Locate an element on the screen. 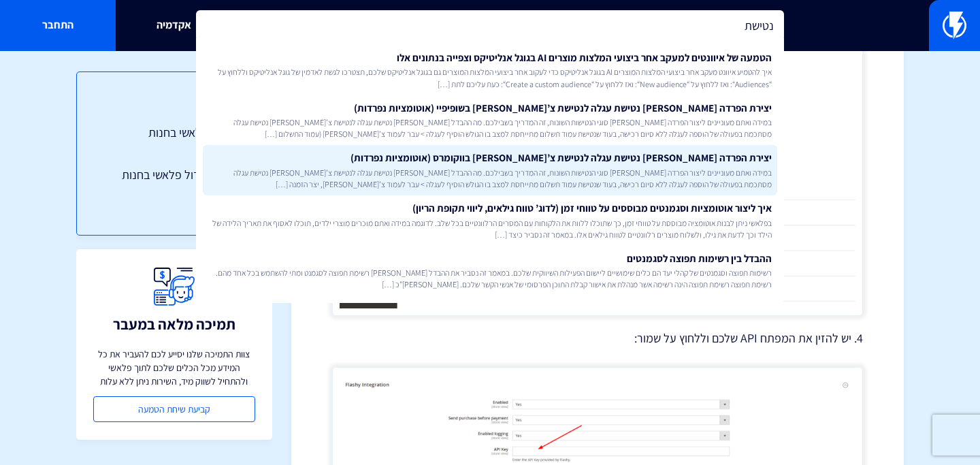 The height and width of the screenshot is (465, 980). h3: תוכן is located at coordinates (174, 108).